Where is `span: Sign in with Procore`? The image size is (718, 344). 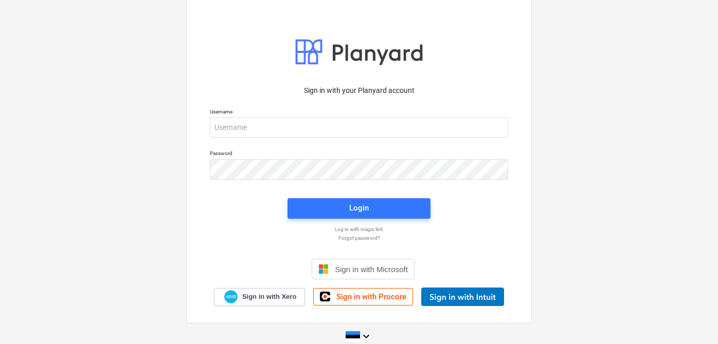
span: Sign in with Procore is located at coordinates (371, 297).